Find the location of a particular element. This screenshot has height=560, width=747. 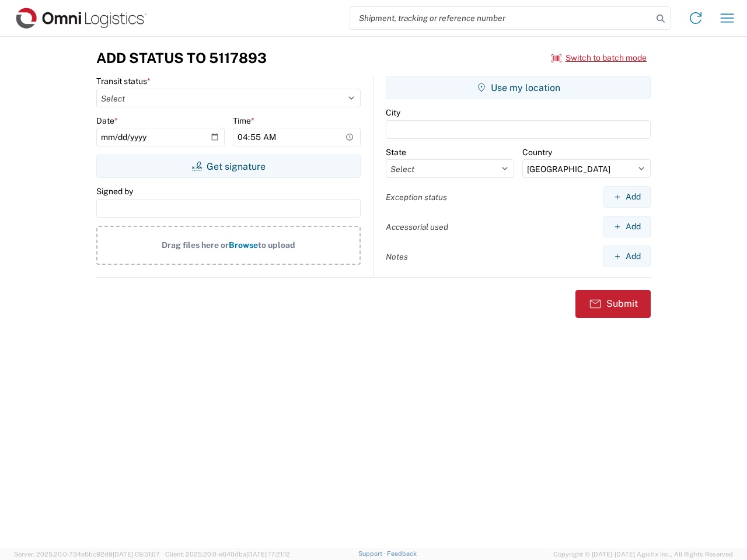

label: Country is located at coordinates (537, 152).